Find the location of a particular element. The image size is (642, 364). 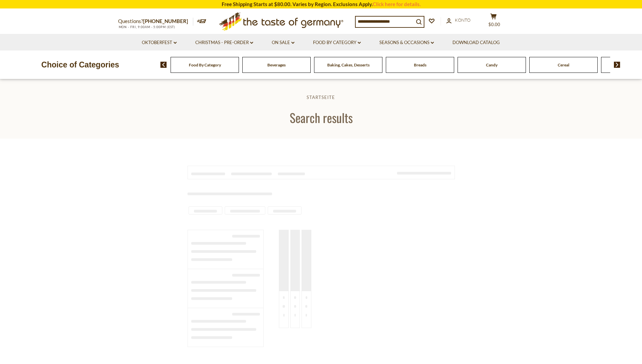

a: Download Catalog is located at coordinates (476, 43).